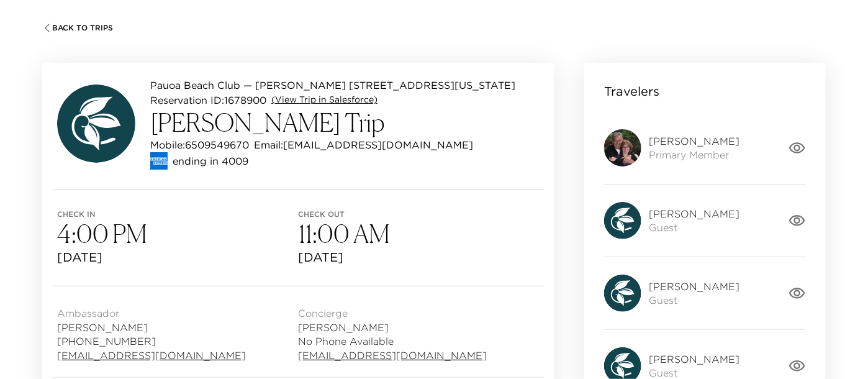 The height and width of the screenshot is (379, 868). I want to click on span: Concierge, so click(393, 313).